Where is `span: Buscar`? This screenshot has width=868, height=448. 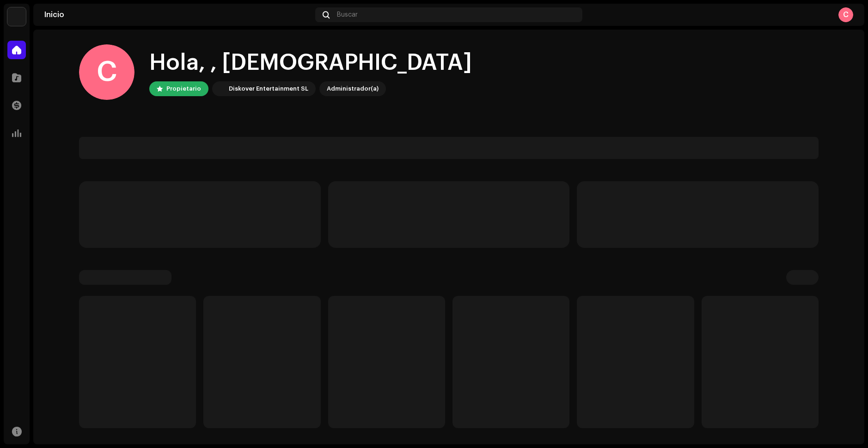 span: Buscar is located at coordinates (347, 15).